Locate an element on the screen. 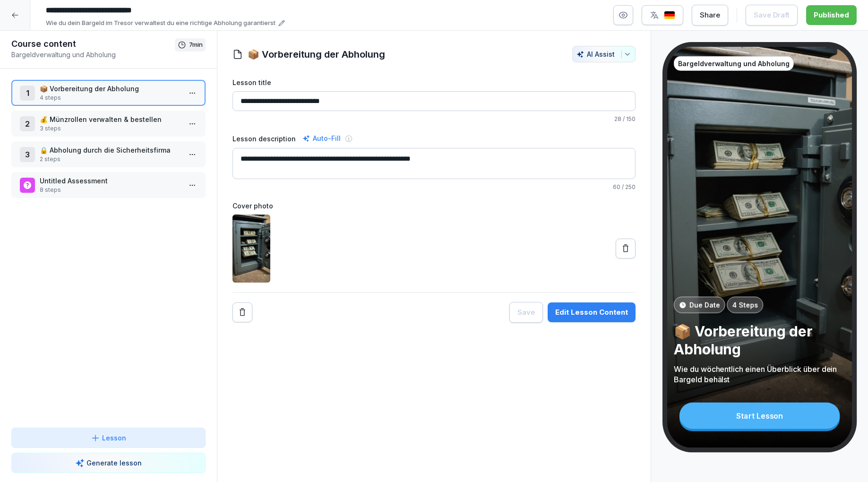 The image size is (868, 482). span: 60 is located at coordinates (617, 187).